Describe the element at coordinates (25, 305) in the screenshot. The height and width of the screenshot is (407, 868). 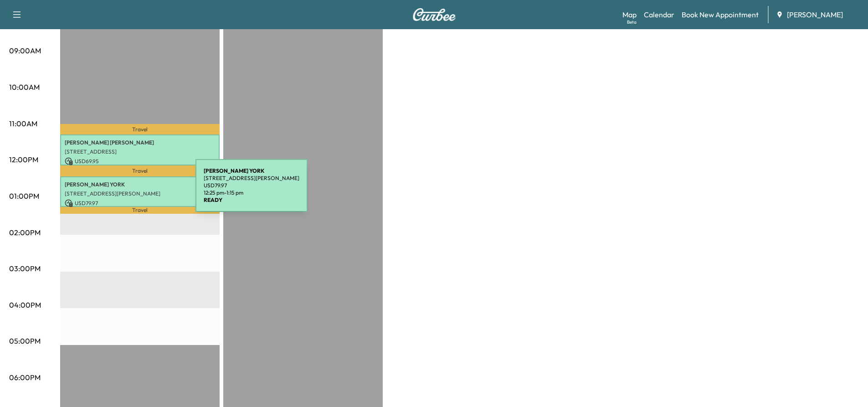
I see `p: 04:00PM` at that location.